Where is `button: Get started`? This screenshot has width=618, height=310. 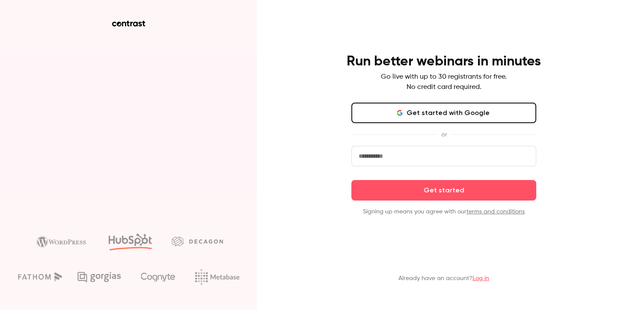 button: Get started is located at coordinates (444, 190).